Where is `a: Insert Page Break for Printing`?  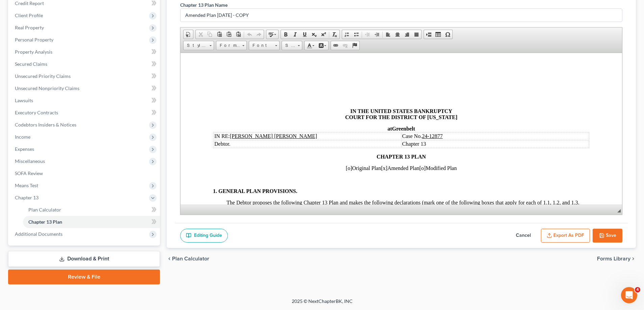 a: Insert Page Break for Printing is located at coordinates (429, 34).